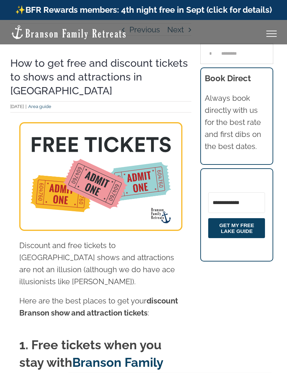  What do you see at coordinates (237, 123) in the screenshot?
I see `p: Always book directly with us for the best rate and first dibs on the best dates.` at bounding box center [237, 123].